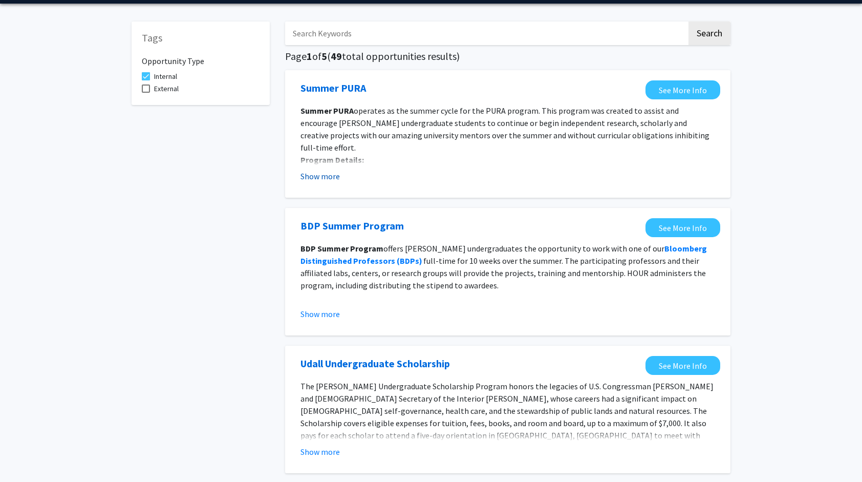 This screenshot has height=482, width=862. I want to click on span: External, so click(166, 89).